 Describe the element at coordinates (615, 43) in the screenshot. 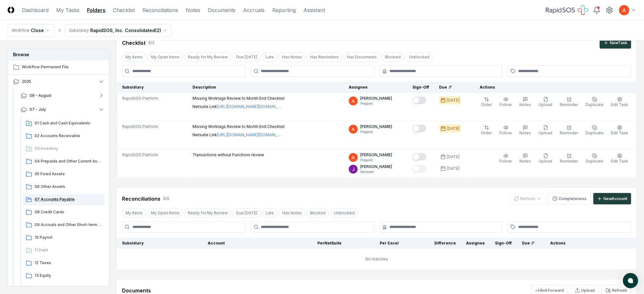

I see `button: NewTask` at that location.